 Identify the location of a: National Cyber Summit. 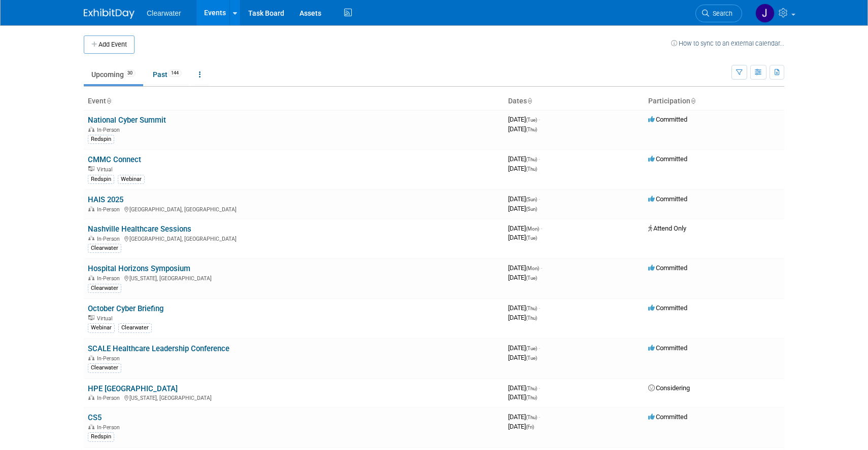
(127, 120).